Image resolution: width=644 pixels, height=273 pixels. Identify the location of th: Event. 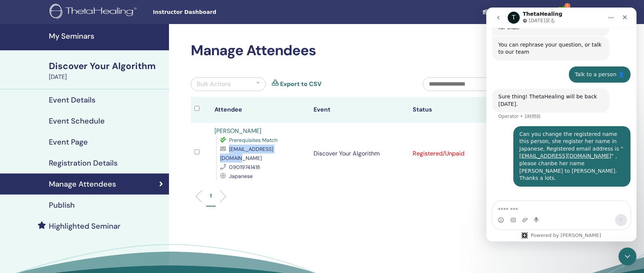
(359, 110).